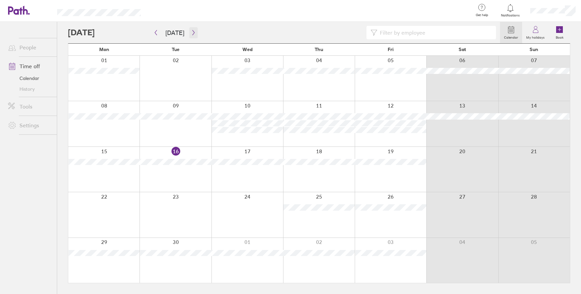  I want to click on a: Notifications, so click(510, 10).